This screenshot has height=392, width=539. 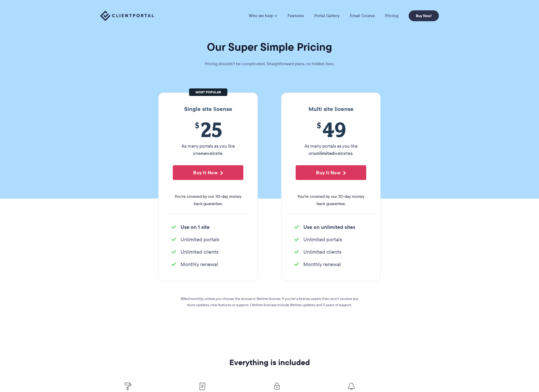 I want to click on strong: unlimited, so click(x=324, y=153).